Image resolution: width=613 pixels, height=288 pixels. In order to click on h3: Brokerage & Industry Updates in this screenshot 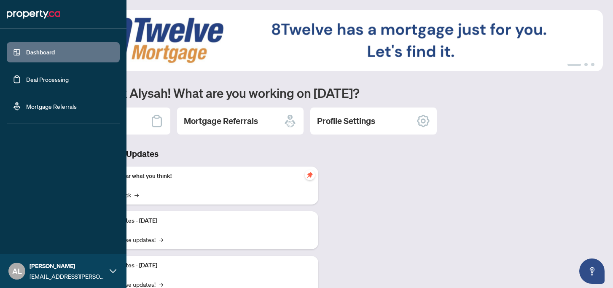, I will do `click(181, 154)`.